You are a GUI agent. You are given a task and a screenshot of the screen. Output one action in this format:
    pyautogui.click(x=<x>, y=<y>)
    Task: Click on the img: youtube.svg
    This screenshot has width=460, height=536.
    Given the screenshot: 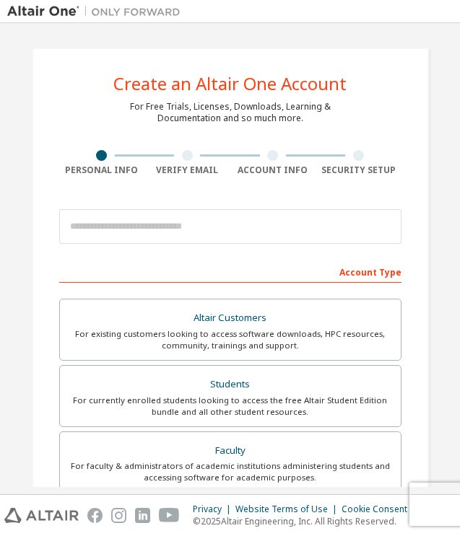 What is the action you would take?
    pyautogui.click(x=169, y=515)
    